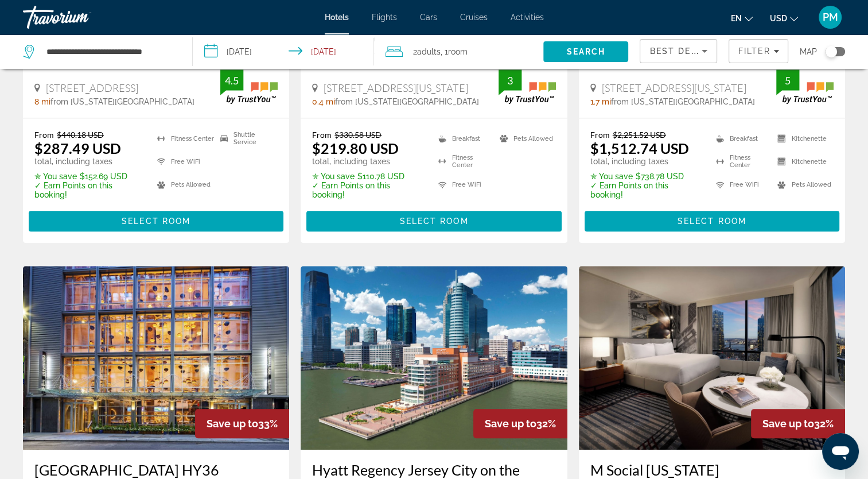  I want to click on p: $110.78 USD, so click(368, 176).